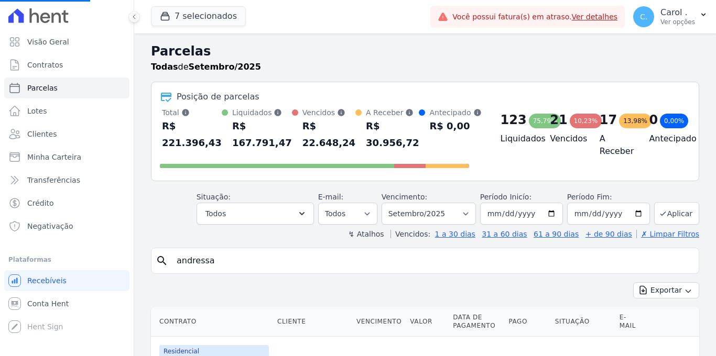  What do you see at coordinates (192, 113) in the screenshot?
I see `div: Total` at bounding box center [192, 113].